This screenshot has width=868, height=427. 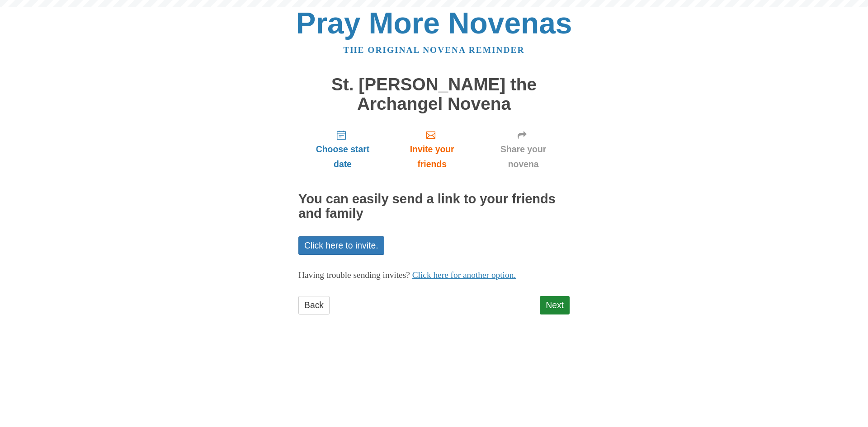 I want to click on a: Share your novena, so click(x=524, y=149).